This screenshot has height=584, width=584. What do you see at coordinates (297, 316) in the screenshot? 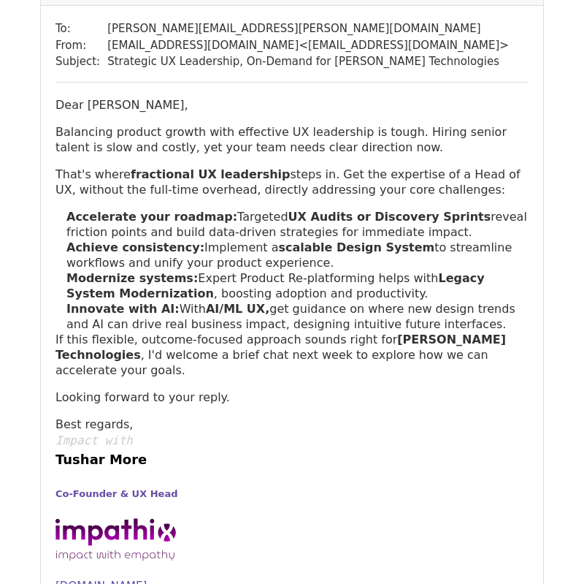
I see `p: With get guidance on where new design trends and AI can drive real business impact, designing int...` at bounding box center [297, 316].